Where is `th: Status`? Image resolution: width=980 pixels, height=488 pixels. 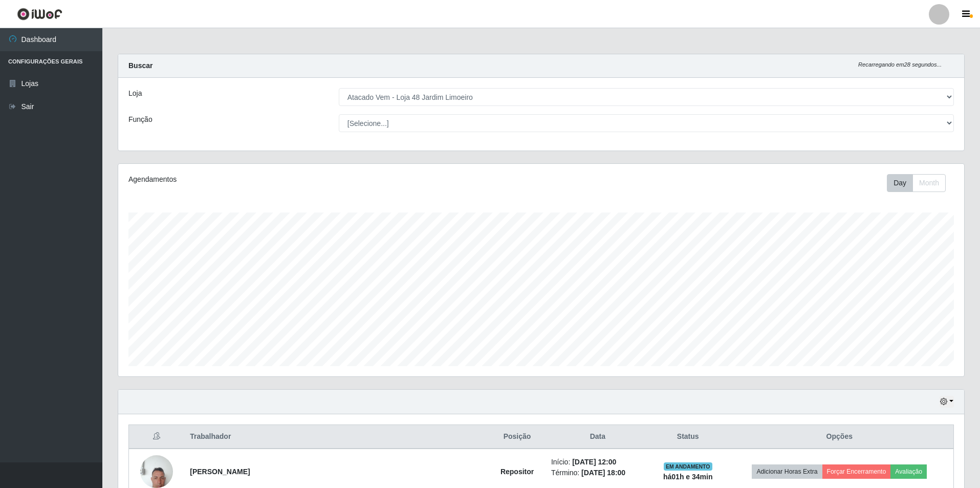
th: Status is located at coordinates (688, 437).